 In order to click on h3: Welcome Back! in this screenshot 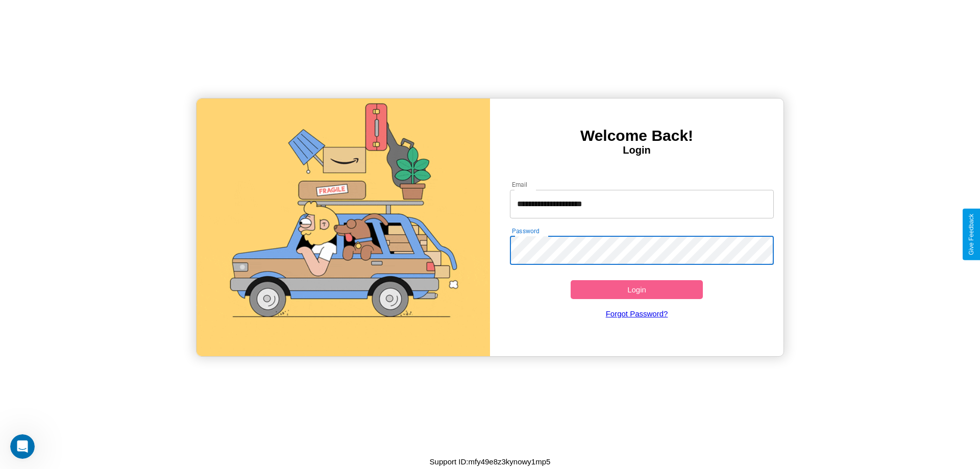, I will do `click(636, 136)`.